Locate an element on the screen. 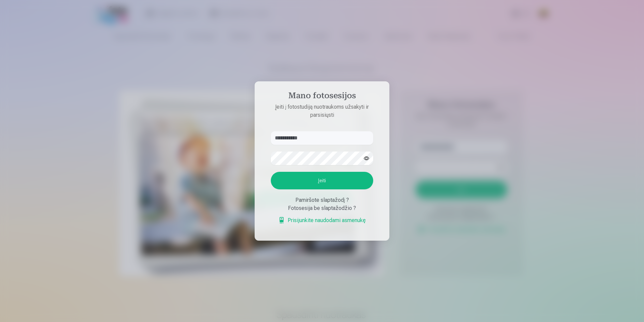 This screenshot has height=322, width=644. p: Įeiti į fotostudiją nuotraukoms užsakyti ir parsisiųsti is located at coordinates (322, 111).